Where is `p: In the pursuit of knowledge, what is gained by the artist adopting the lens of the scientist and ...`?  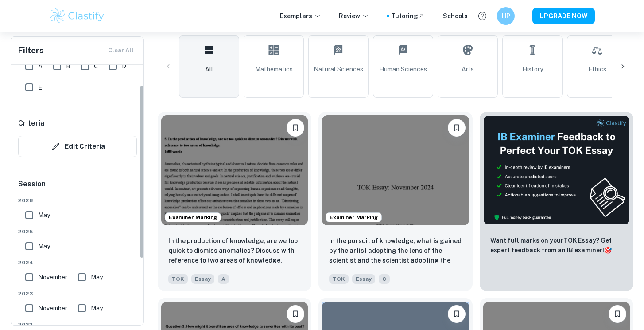 p: In the pursuit of knowledge, what is gained by the artist adopting the lens of the scientist and ... is located at coordinates (395, 251).